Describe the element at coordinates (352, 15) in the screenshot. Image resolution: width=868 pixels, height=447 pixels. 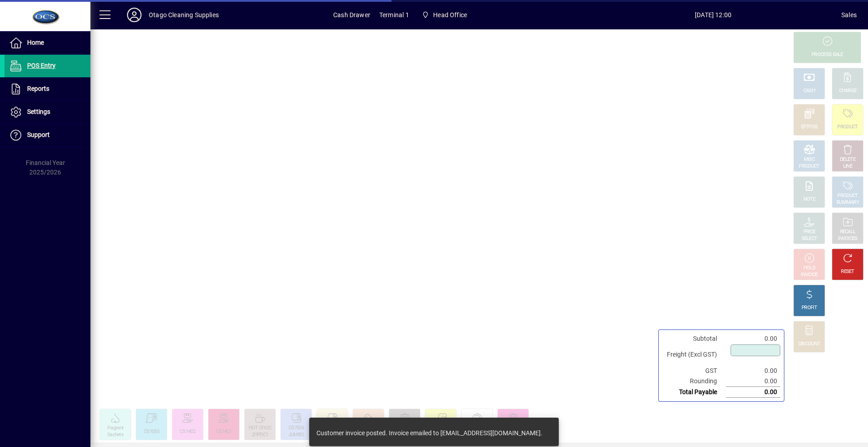
I see `span: Cash Drawer` at that location.